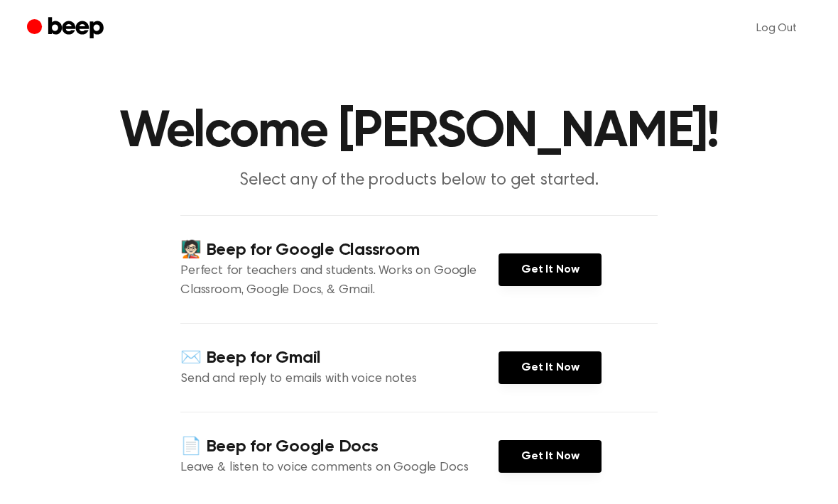 The width and height of the screenshot is (838, 504). I want to click on p: Leave & listen to voice comments on Google Docs, so click(340, 468).